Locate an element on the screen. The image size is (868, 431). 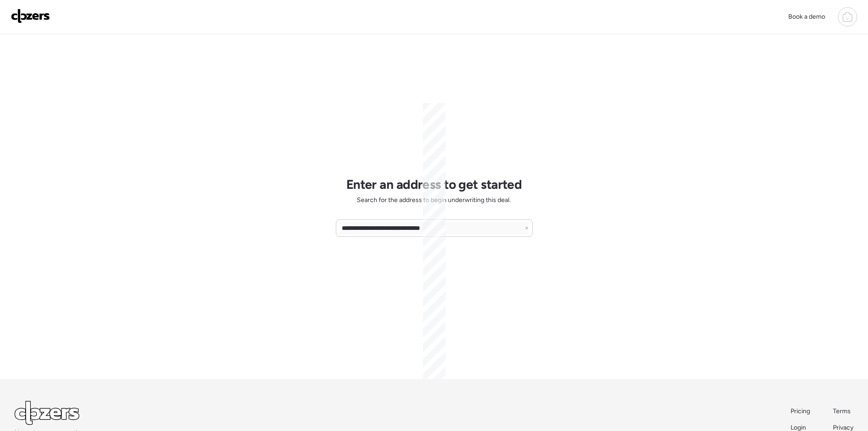
a: Pricing is located at coordinates (801, 412).